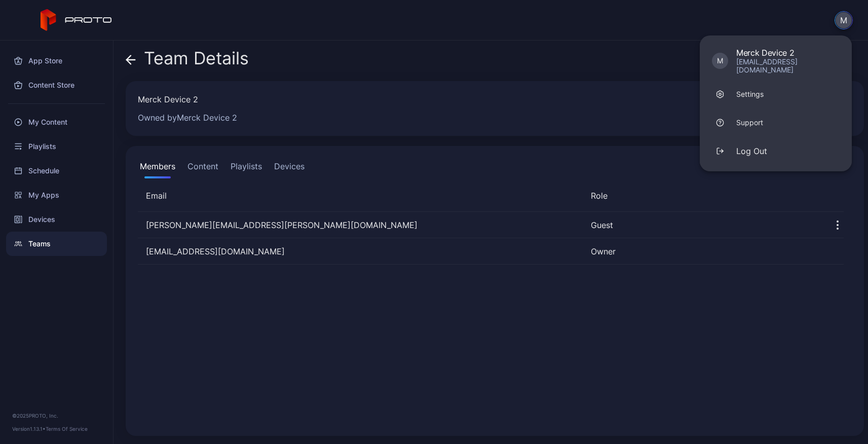 This screenshot has height=444, width=868. Describe the element at coordinates (56, 61) in the screenshot. I see `a: App Store` at that location.